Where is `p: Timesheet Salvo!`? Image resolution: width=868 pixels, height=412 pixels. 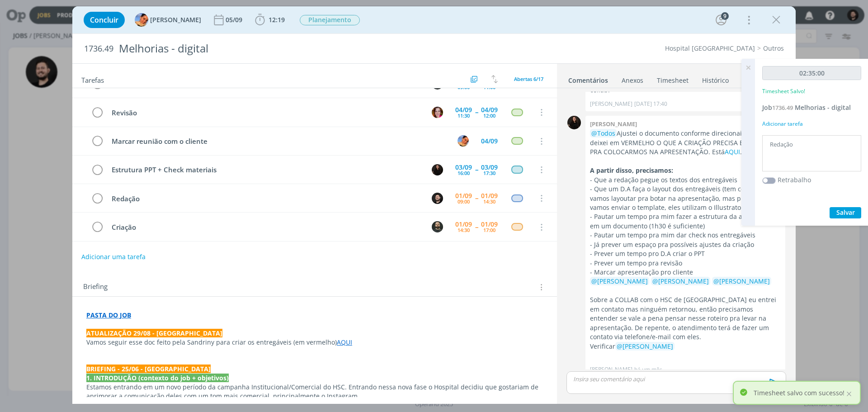 p: Timesheet Salvo! is located at coordinates (784, 91).